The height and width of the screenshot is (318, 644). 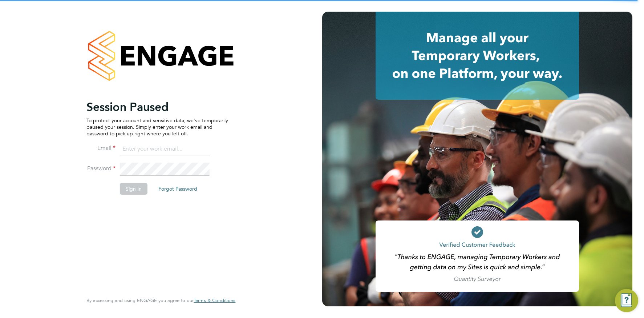 What do you see at coordinates (627, 301) in the screenshot?
I see `button: Engage Resource Center` at bounding box center [627, 301].